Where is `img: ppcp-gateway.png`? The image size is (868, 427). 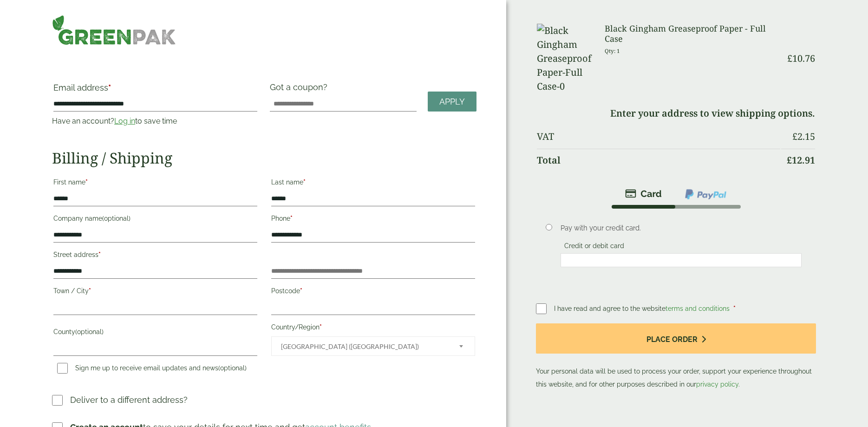 img: ppcp-gateway.png is located at coordinates (706, 195).